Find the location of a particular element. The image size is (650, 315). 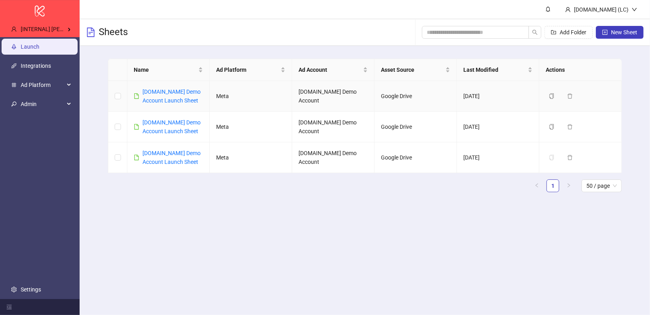

button: The sheet needs to be migrated before it can be duplicated. Please open the sheet to migrate it. is located at coordinates (554, 157).